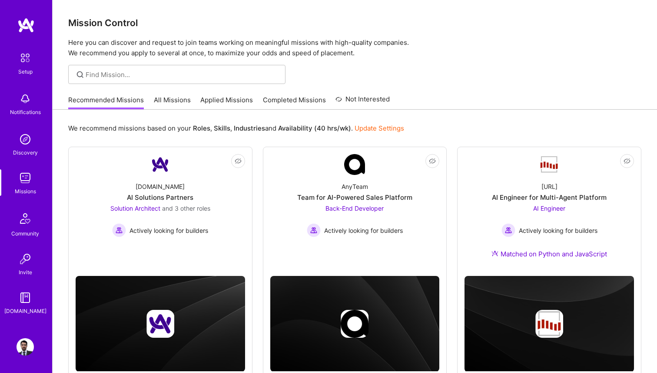 This screenshot has height=373, width=657. What do you see at coordinates (25, 71) in the screenshot?
I see `div: Setup` at bounding box center [25, 71].